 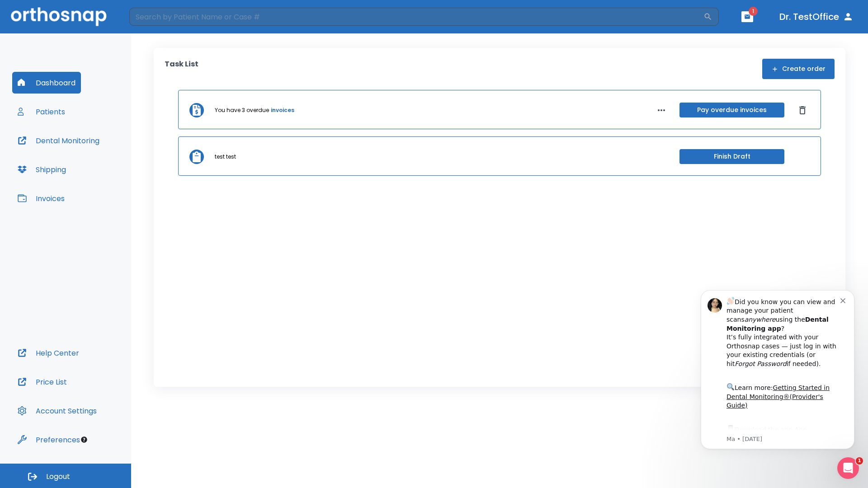 What do you see at coordinates (58, 140) in the screenshot?
I see `a: Dental Monitoring` at bounding box center [58, 140].